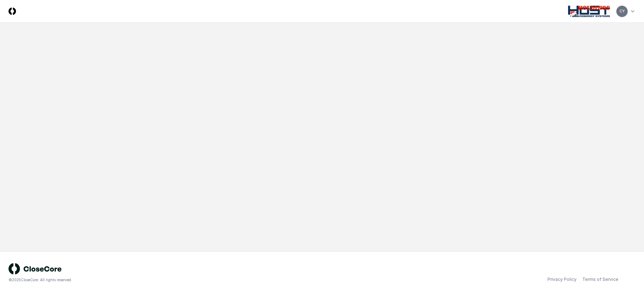 The height and width of the screenshot is (294, 644). Describe the element at coordinates (562, 279) in the screenshot. I see `a: Privacy Policy` at that location.